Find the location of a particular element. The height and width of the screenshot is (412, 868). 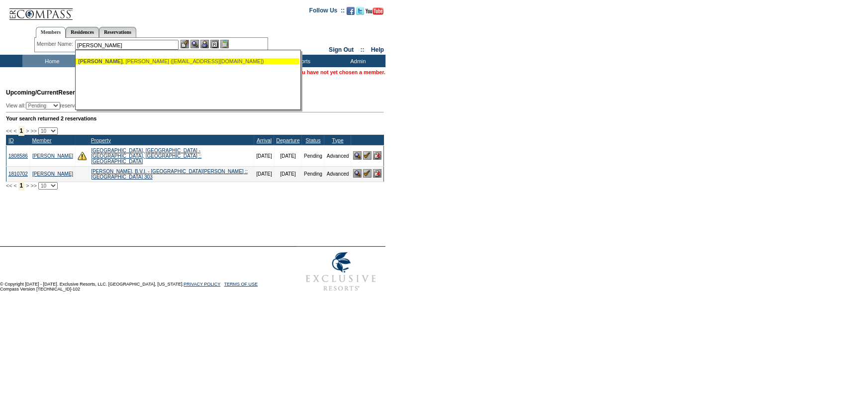

a: Departure is located at coordinates (288, 140).